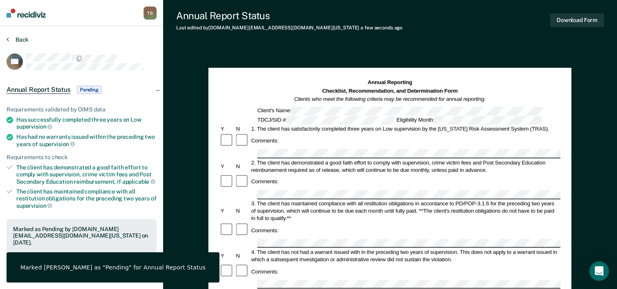  I want to click on div: Eligibility Month:, so click(468, 120).